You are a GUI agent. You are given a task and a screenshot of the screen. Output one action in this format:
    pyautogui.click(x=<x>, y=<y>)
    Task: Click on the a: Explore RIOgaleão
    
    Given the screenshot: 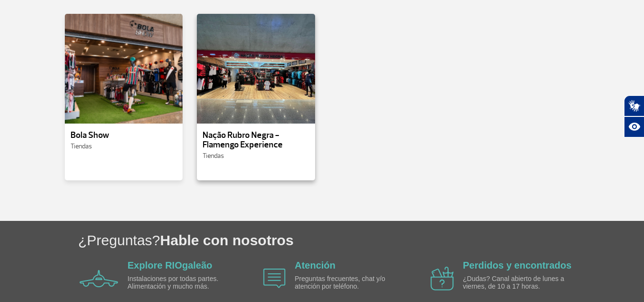 What is the action you would take?
    pyautogui.click(x=170, y=265)
    